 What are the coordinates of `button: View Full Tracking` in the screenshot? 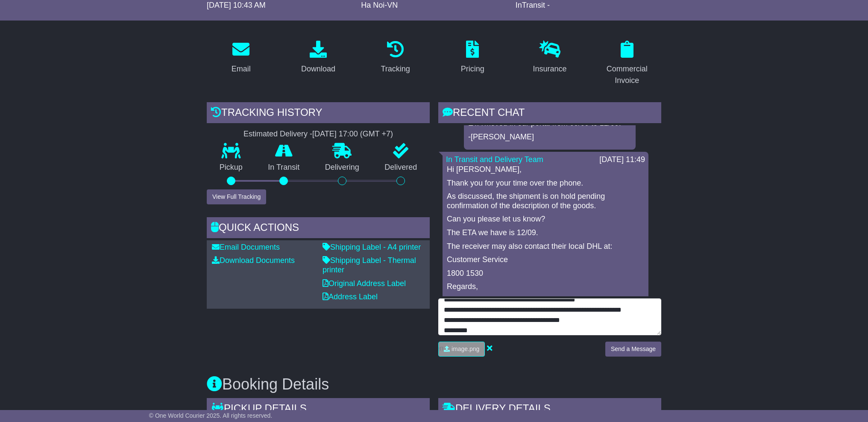 It's located at (236, 197).